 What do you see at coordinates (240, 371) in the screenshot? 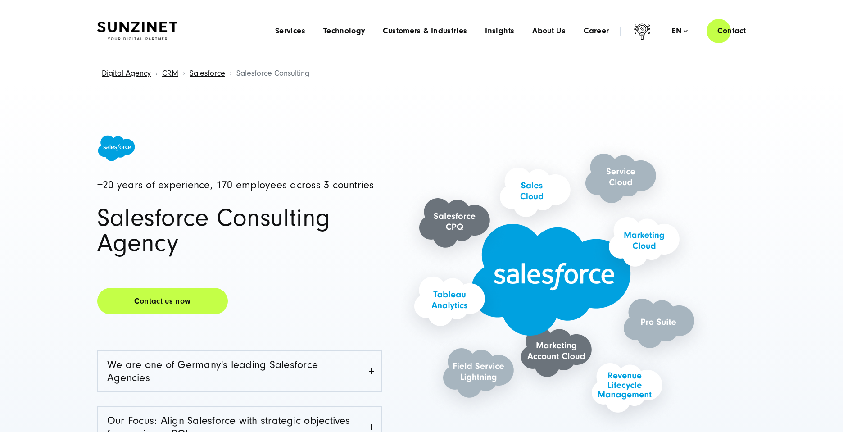
I see `a: We are one of Germany's leading Salesforce Agencies` at bounding box center [240, 371].